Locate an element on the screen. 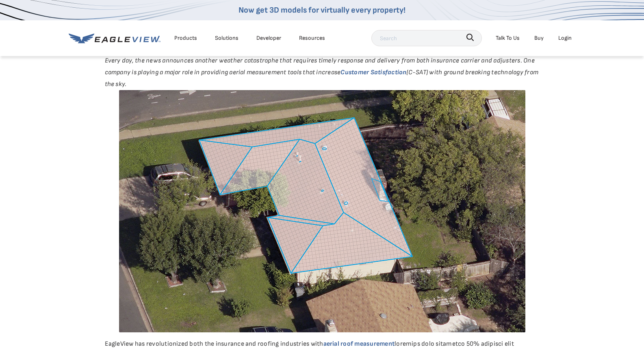  img: An example of roof length measurements and annotations of penetrations on a residential roof. is located at coordinates (322, 211).